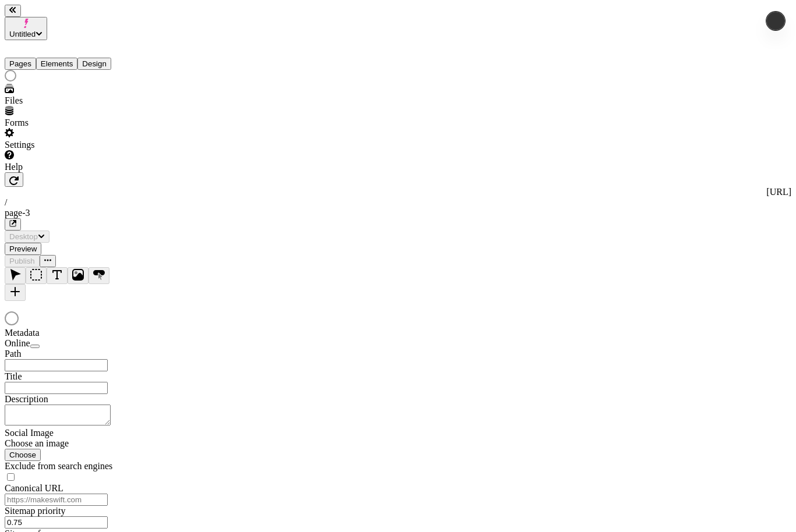  Describe the element at coordinates (74, 100) in the screenshot. I see `div: Files` at that location.